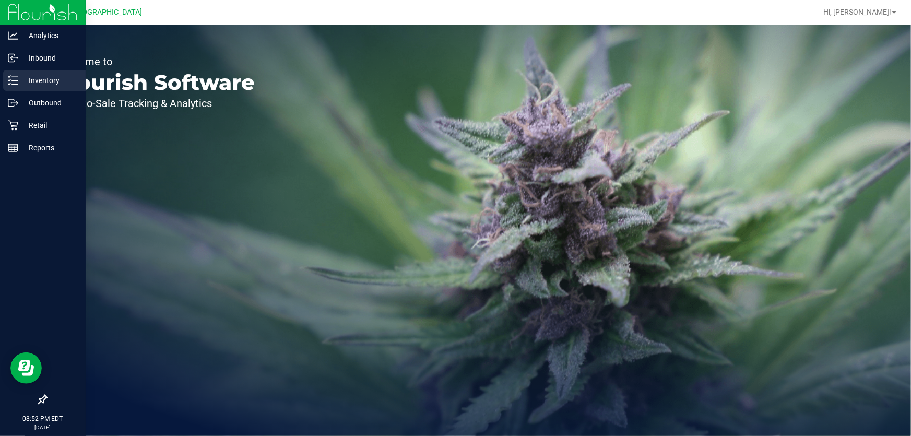  What do you see at coordinates (50, 58) in the screenshot?
I see `p: Inbound` at bounding box center [50, 58].